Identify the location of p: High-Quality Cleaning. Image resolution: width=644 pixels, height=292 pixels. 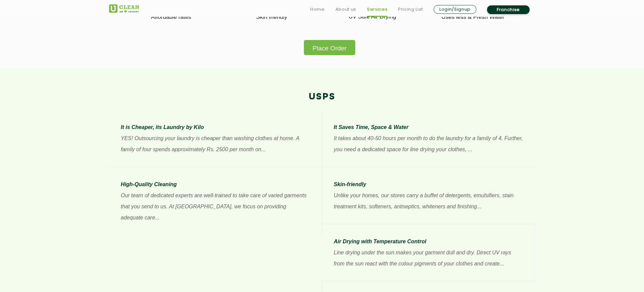
(216, 184).